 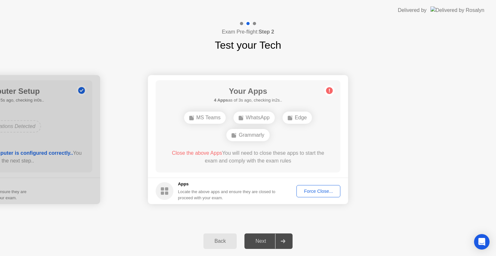 I want to click on div: WhatsApp, so click(x=254, y=118).